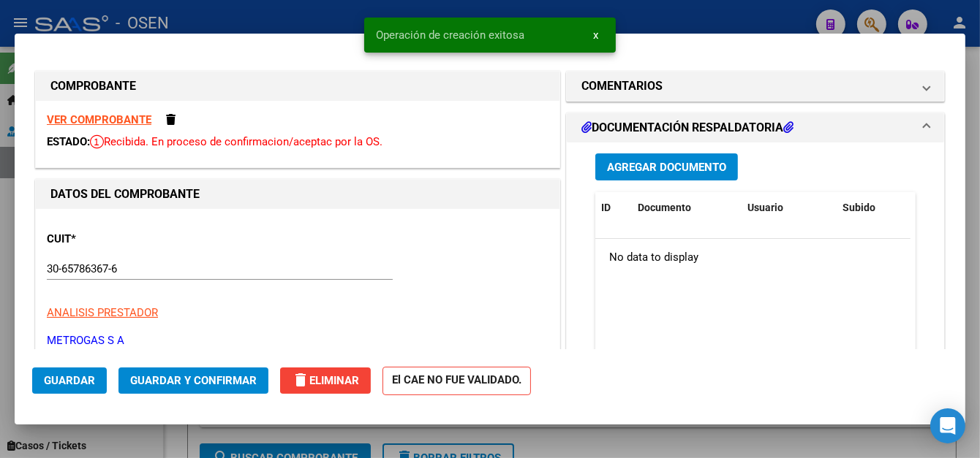  I want to click on span: x, so click(595, 35).